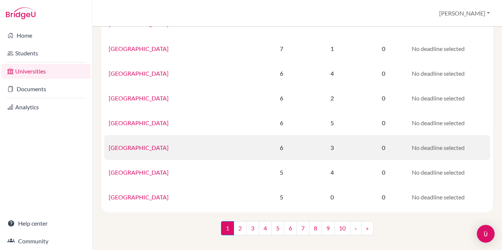  I want to click on a: Help center, so click(46, 224).